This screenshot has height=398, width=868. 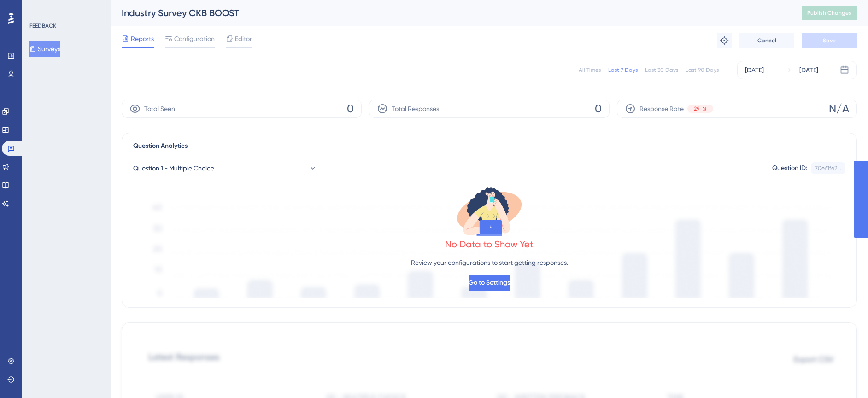 I want to click on span: Save, so click(x=830, y=41).